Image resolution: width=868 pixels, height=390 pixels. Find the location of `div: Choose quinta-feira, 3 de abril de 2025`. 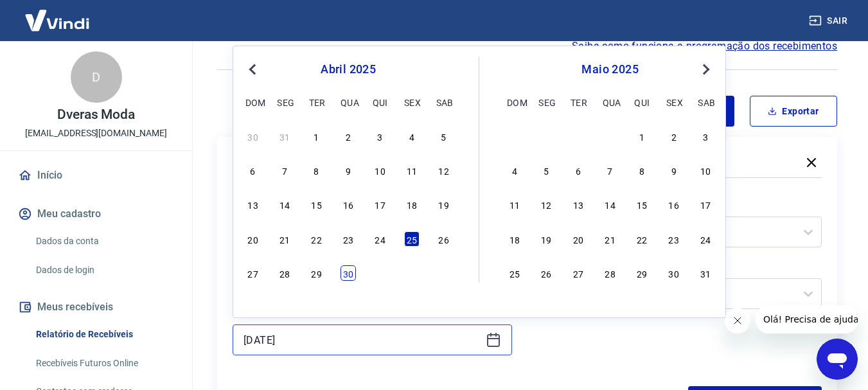

div: Choose quinta-feira, 3 de abril de 2025 is located at coordinates (380, 137).